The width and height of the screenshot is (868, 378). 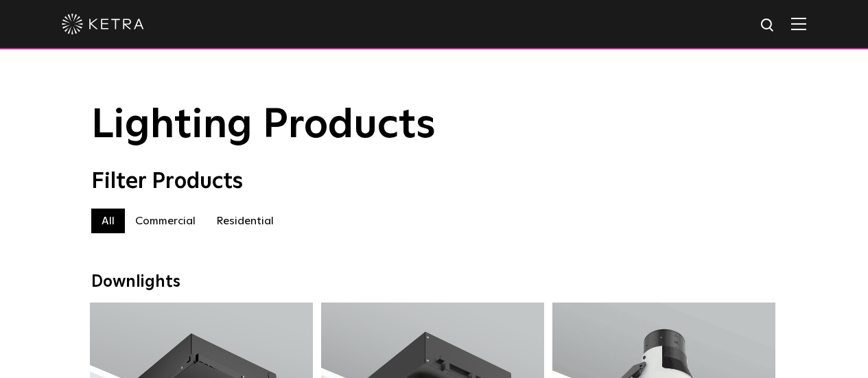 I want to click on div: Downlights, so click(x=434, y=282).